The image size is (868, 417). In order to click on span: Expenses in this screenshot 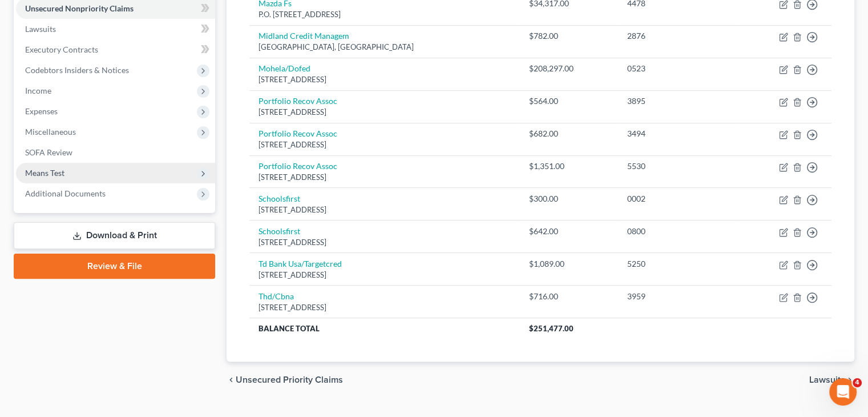, I will do `click(41, 111)`.